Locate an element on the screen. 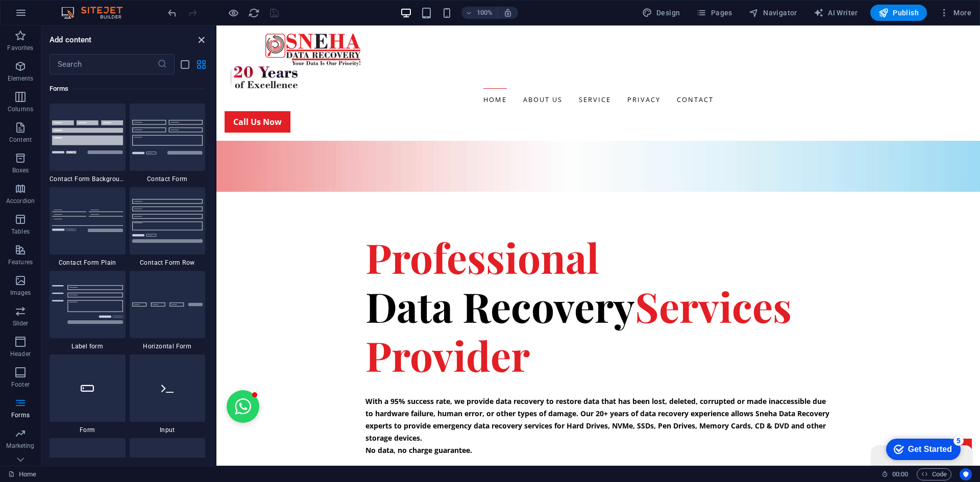  button: Open chat window is located at coordinates (27, 381).